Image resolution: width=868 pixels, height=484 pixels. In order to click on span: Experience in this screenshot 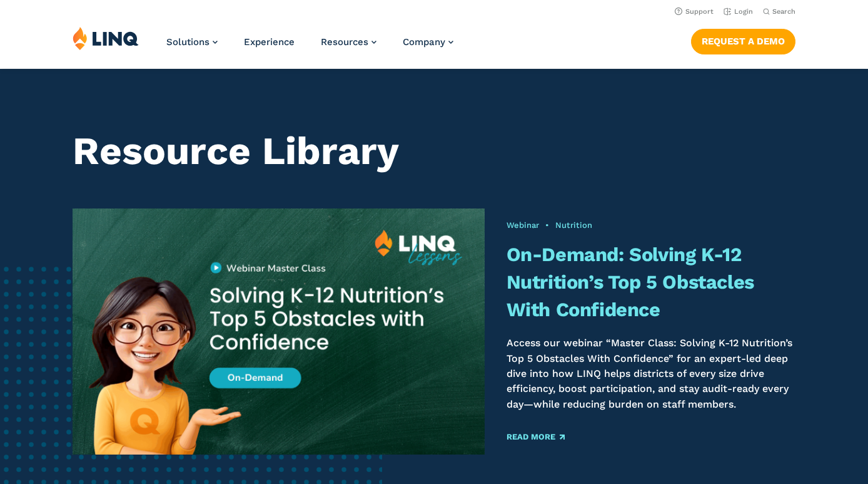, I will do `click(269, 42)`.